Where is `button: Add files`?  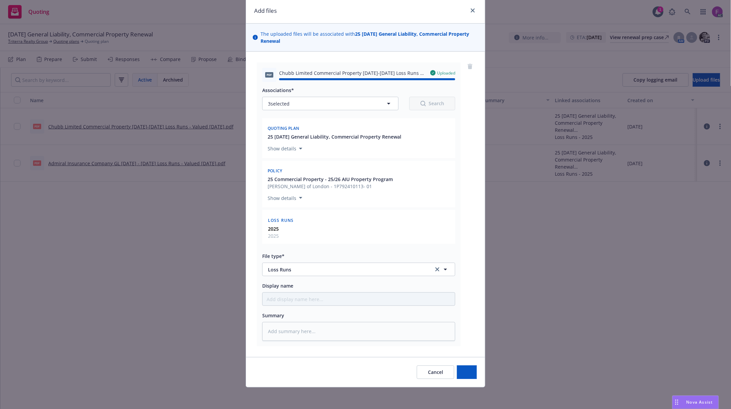
button: Add files is located at coordinates (467, 373).